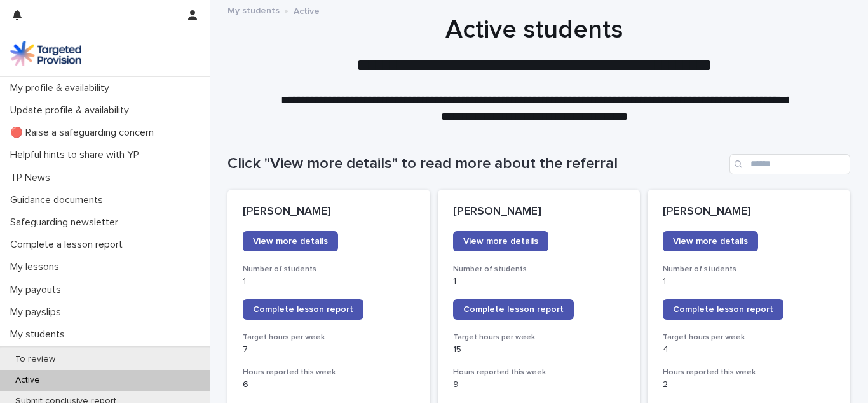 The height and width of the screenshot is (403, 868). Describe the element at coordinates (77, 155) in the screenshot. I see `p: Helpful hints to share with YP` at that location.